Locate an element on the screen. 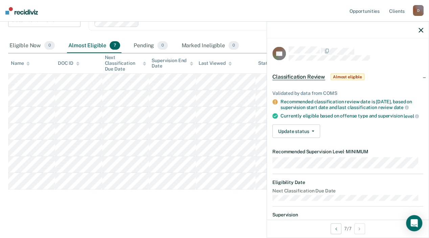 This screenshot has height=238, width=429. div: Almost Eligible is located at coordinates (94, 46).